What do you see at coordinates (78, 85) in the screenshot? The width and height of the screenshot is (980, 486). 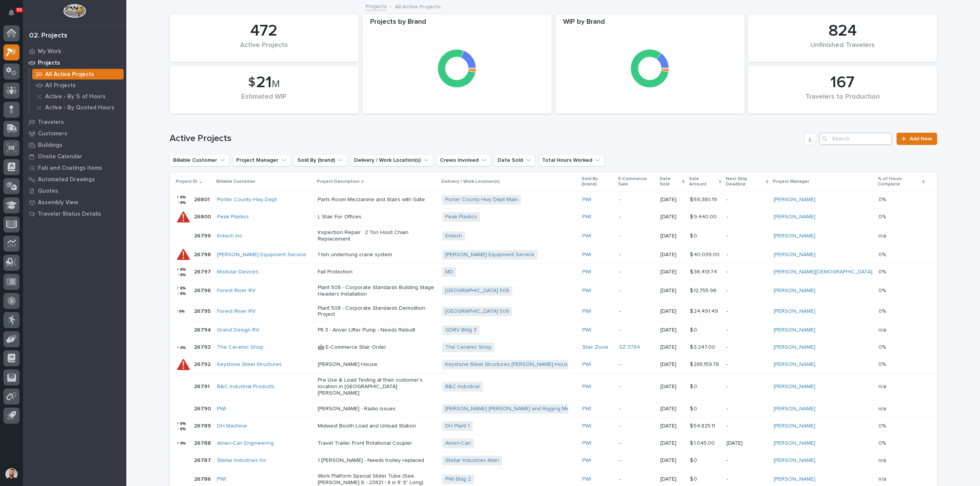 I see `a: All Projects` at bounding box center [78, 85].